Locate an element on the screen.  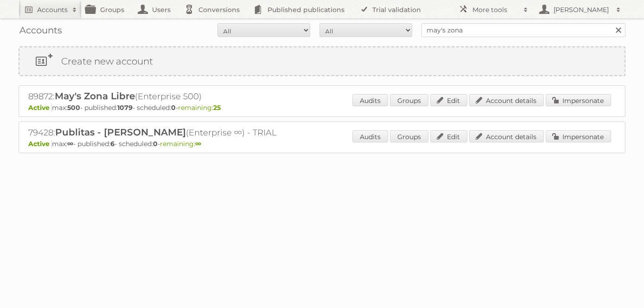
h2: More tools is located at coordinates (495, 10).